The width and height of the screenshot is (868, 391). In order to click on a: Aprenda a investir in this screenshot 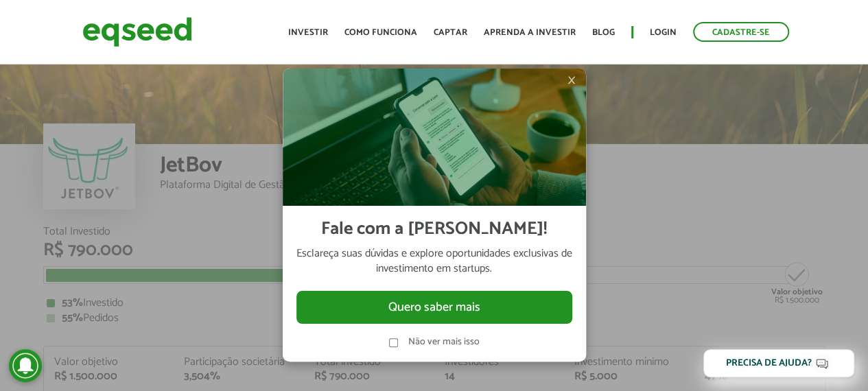, I will do `click(530, 33)`.